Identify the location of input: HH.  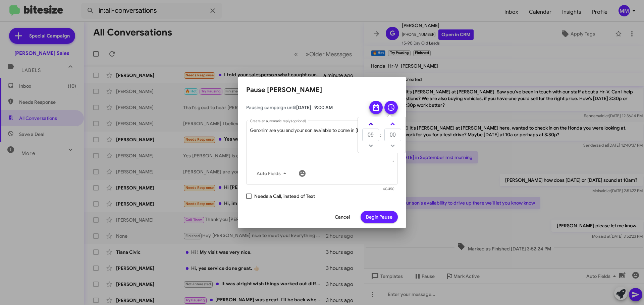
(371, 135).